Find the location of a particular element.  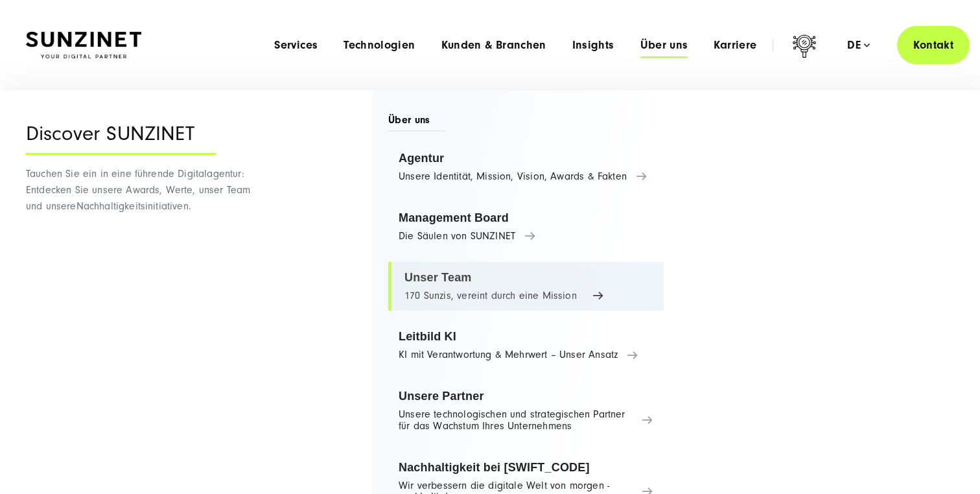

a: Unser Team 170 Sunzis, vereint durch eine Mission is located at coordinates (525, 287).